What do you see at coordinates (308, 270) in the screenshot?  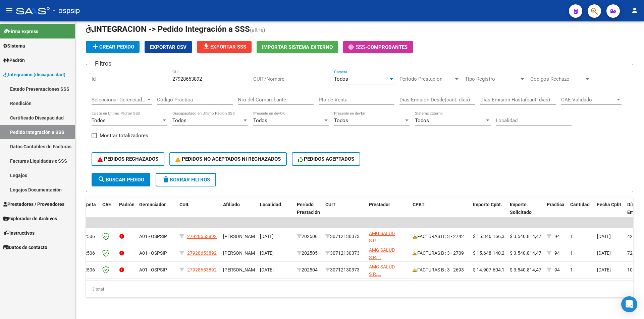 I see `div: 202504` at bounding box center [308, 270].